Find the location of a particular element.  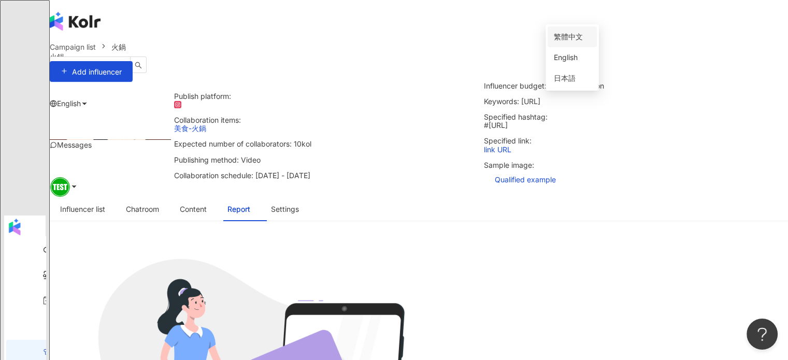

span: Qualified example is located at coordinates (525, 180).